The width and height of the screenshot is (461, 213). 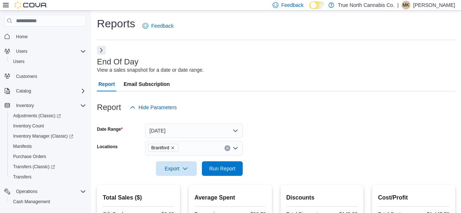 I want to click on img: Cova, so click(x=31, y=5).